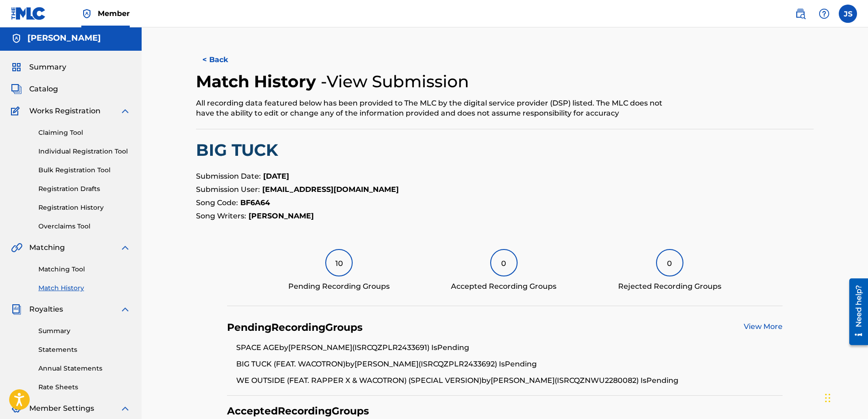  I want to click on h4: - View Submission, so click(395, 81).